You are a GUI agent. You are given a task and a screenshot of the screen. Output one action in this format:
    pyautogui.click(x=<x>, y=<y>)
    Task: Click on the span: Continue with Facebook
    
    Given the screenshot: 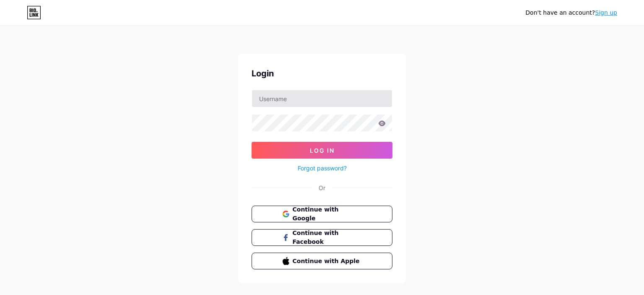 What is the action you would take?
    pyautogui.click(x=327, y=237)
    